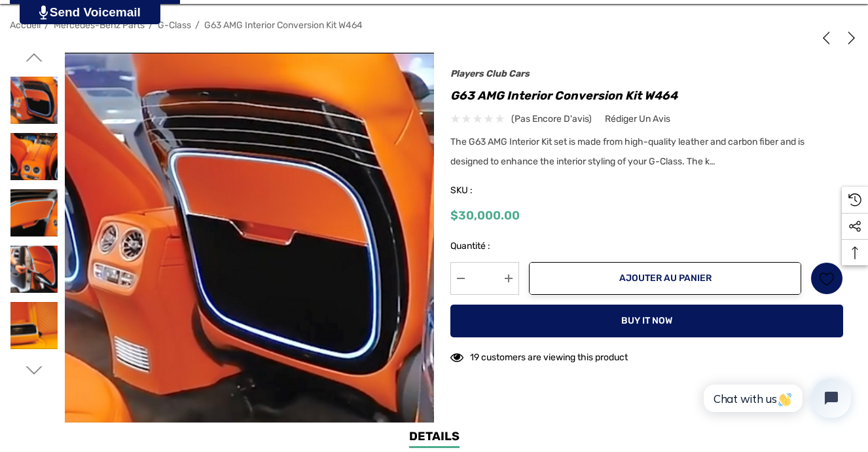 The height and width of the screenshot is (452, 868). Describe the element at coordinates (849, 38) in the screenshot. I see `a: Suivant` at that location.